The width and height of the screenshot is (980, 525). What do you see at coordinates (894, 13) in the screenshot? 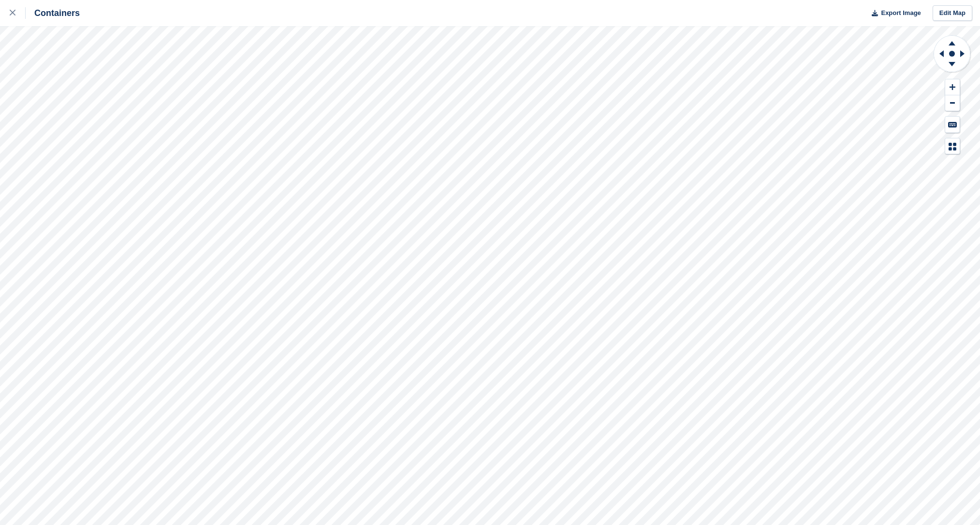
I see `button: Export Image` at bounding box center [894, 13].